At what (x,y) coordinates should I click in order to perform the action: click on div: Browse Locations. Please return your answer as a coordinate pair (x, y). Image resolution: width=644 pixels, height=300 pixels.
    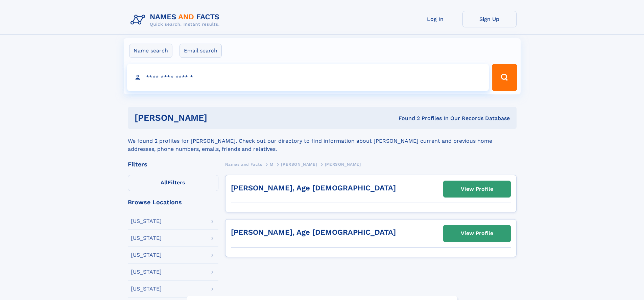
    Looking at the image, I should click on (173, 202).